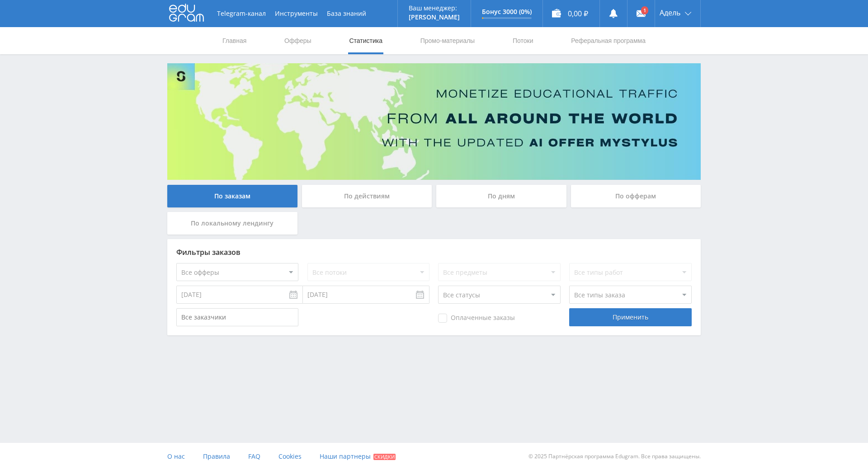  Describe the element at coordinates (384, 457) in the screenshot. I see `span: Скидки` at that location.